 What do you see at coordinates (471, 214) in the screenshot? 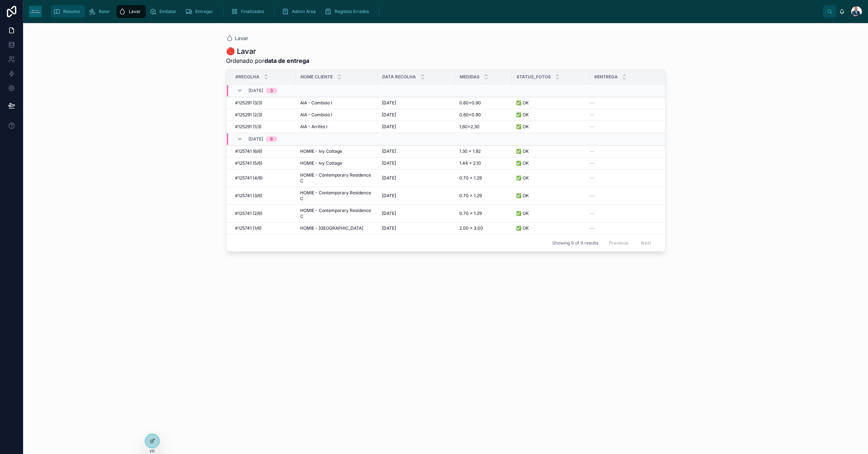
I see `span: 0.70 x 1.29` at bounding box center [471, 214].